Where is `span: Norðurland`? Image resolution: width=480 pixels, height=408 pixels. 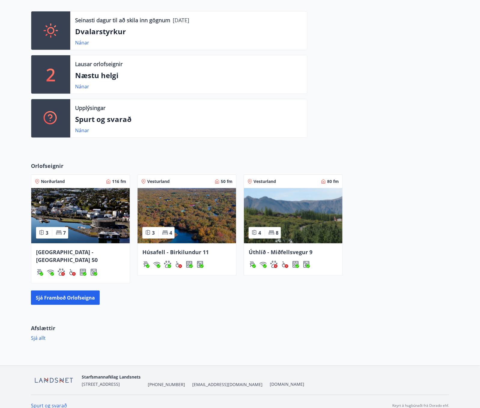
span: Norðurland is located at coordinates (53, 181).